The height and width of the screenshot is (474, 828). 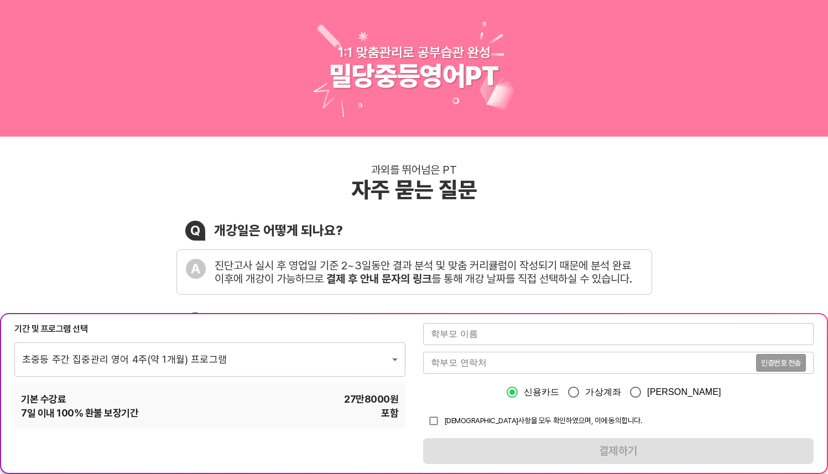 I want to click on div: 밀당중등영어PT, so click(x=414, y=76).